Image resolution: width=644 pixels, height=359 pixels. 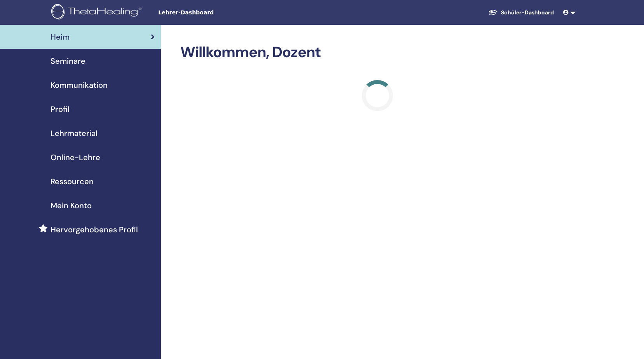 What do you see at coordinates (71, 206) in the screenshot?
I see `span: Mein Konto` at bounding box center [71, 206].